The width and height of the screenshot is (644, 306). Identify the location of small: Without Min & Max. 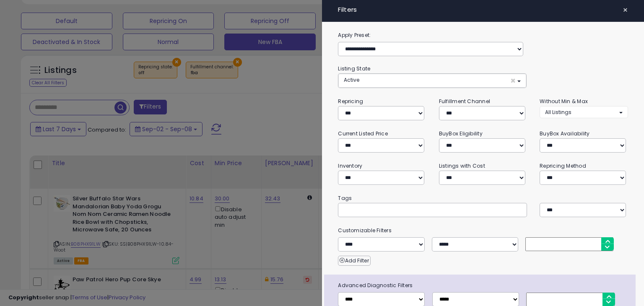
(563, 101).